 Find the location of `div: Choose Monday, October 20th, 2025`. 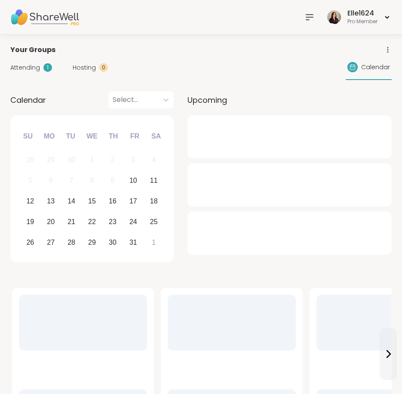

div: Choose Monday, October 20th, 2025 is located at coordinates (51, 221).